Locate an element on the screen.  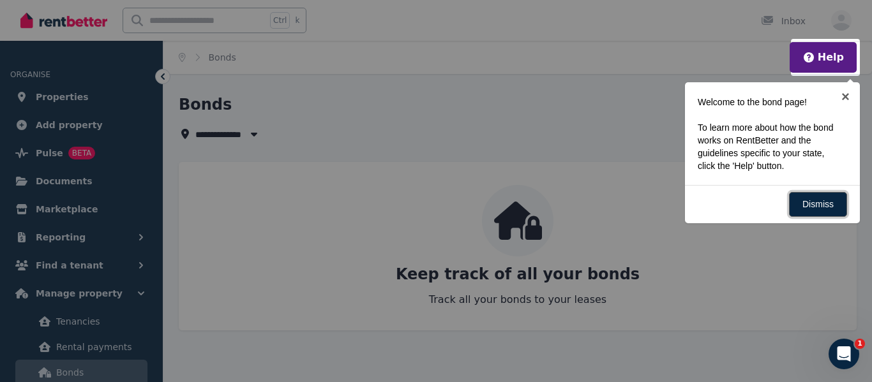
p: To learn more about how the bond works on RentBetter and the guidelines specific to your state, c... is located at coordinates (768, 147).